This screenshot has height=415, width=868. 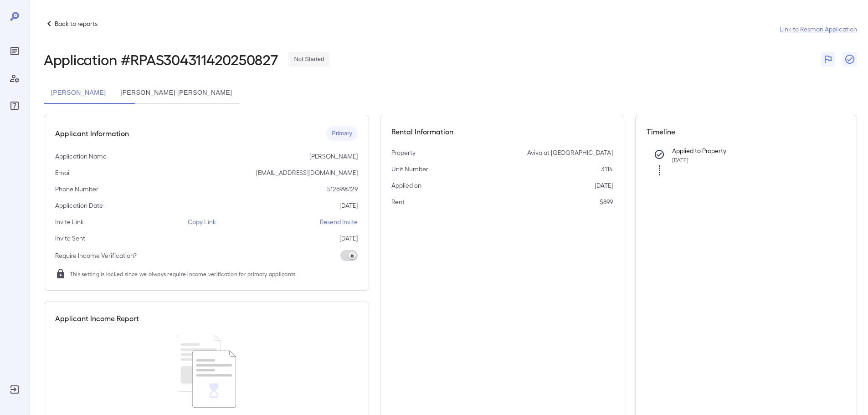 I want to click on p: Invite Sent, so click(x=70, y=238).